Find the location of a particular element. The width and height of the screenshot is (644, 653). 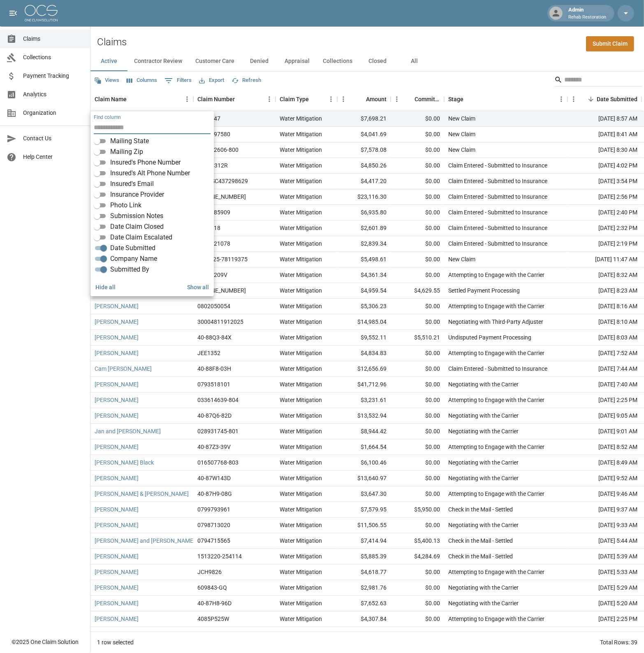

div: $14,985.04 is located at coordinates (364, 322).